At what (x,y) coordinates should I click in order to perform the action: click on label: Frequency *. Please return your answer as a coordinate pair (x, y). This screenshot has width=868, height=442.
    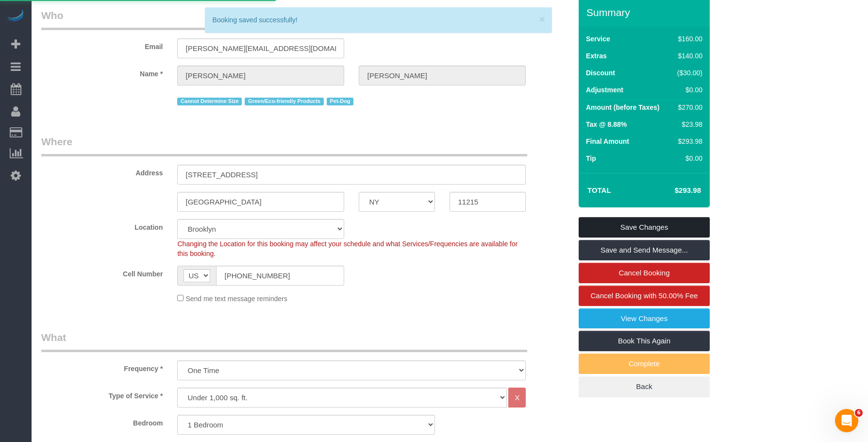
    Looking at the image, I should click on (101, 366).